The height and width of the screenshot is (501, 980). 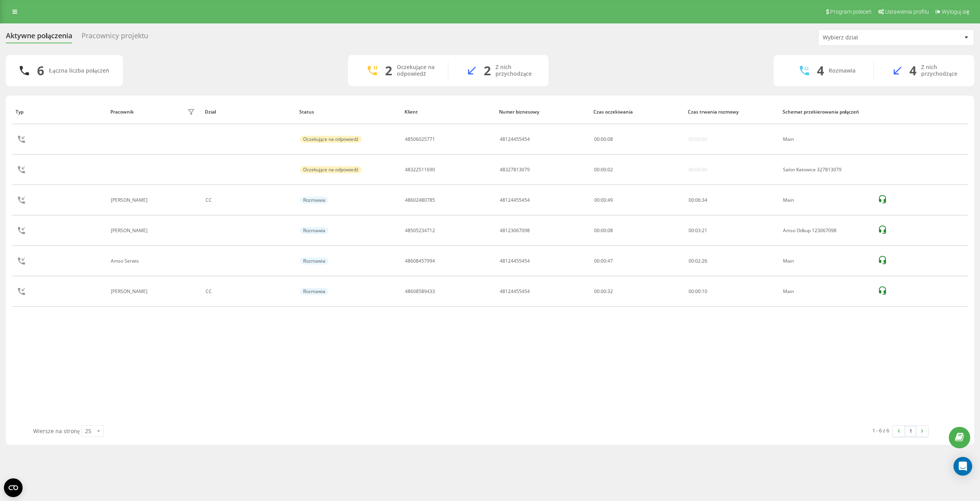 What do you see at coordinates (637, 291) in the screenshot?
I see `div: 00:00:32` at bounding box center [637, 291].